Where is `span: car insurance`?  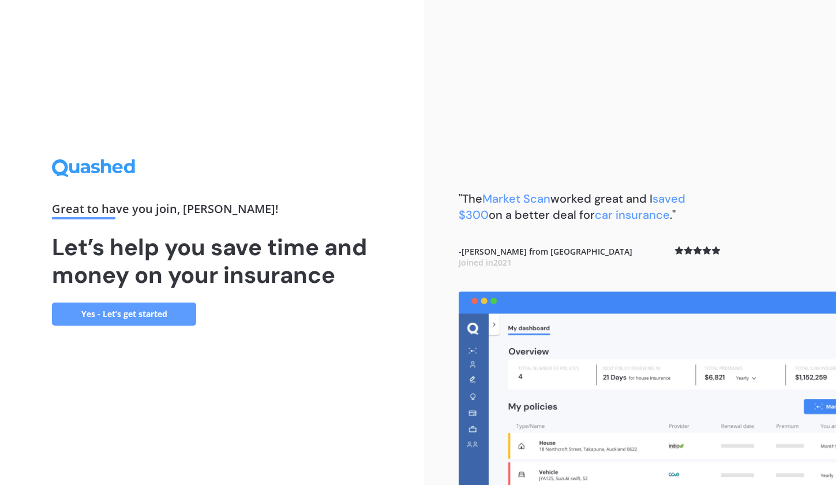 span: car insurance is located at coordinates (633, 215).